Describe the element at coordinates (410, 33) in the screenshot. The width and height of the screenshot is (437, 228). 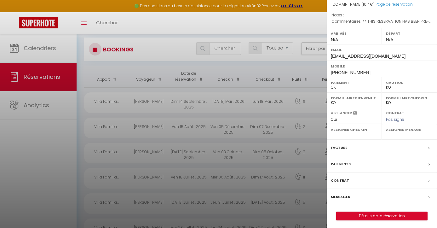
I see `label: Départ` at that location.